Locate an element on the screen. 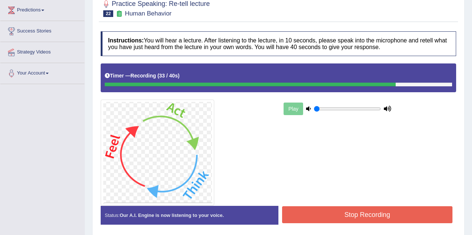  b: Recording is located at coordinates (143, 76).